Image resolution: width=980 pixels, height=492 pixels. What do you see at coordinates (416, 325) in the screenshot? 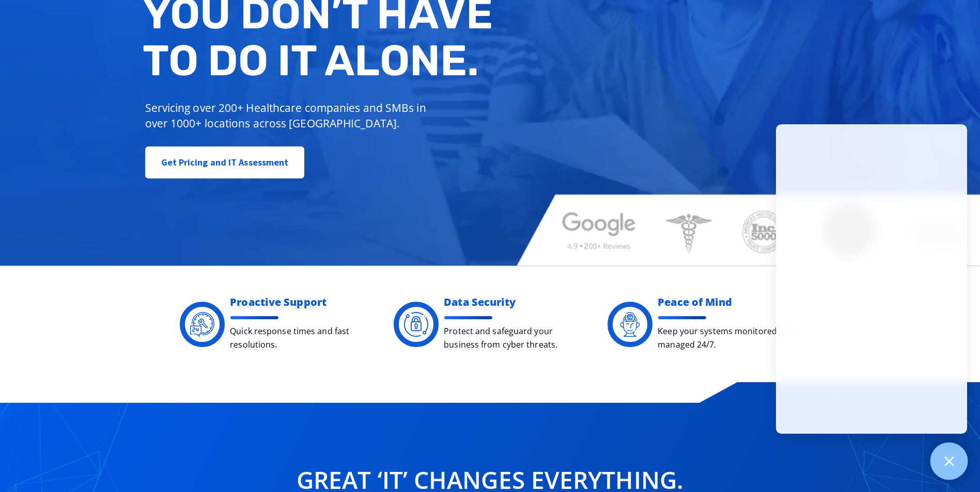
I see `img: Digacore Security` at bounding box center [416, 325].